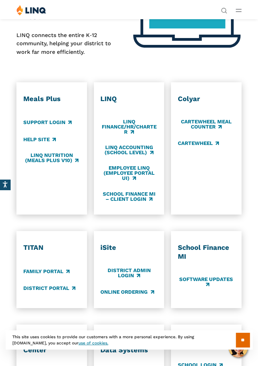 The width and height of the screenshot is (258, 366). Describe the element at coordinates (31, 10) in the screenshot. I see `img: LINQ | K‑12 Software` at that location.